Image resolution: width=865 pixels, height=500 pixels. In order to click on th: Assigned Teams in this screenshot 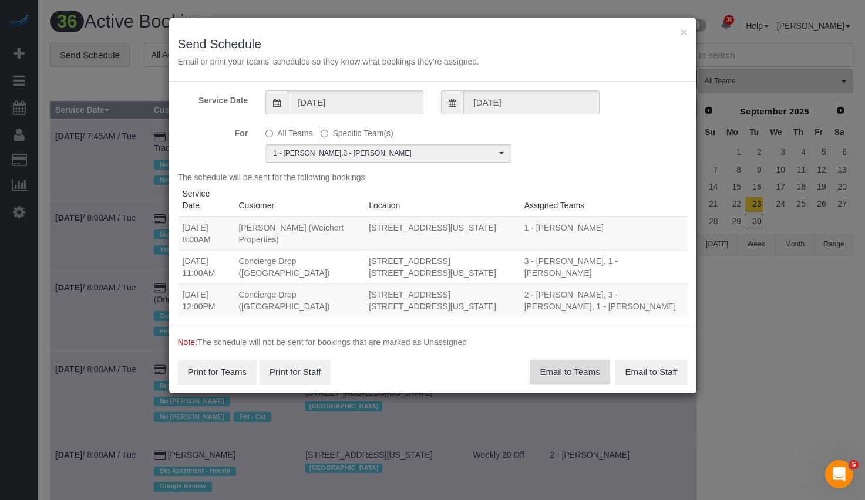, I will do `click(603, 200)`.